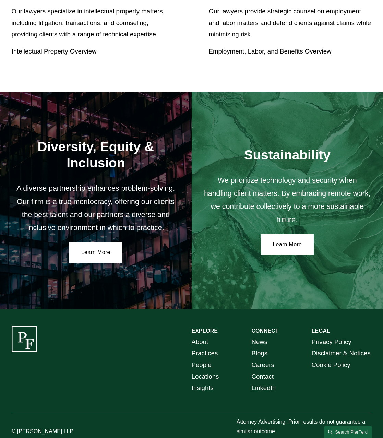 The width and height of the screenshot is (383, 438). Describe the element at coordinates (96, 208) in the screenshot. I see `p: A diverse partnership enhances problem-solving. Our firm is a true meritocracy, offering our clie...` at that location.